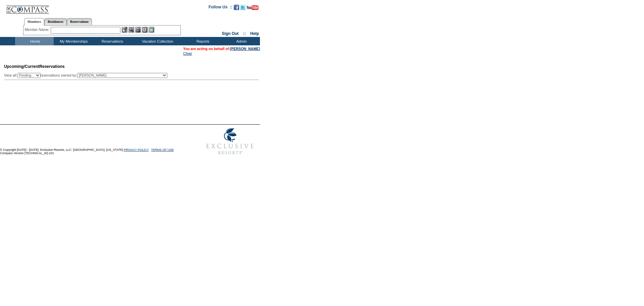  Describe the element at coordinates (236, 7) in the screenshot. I see `img: Become our fan on Facebook` at that location.